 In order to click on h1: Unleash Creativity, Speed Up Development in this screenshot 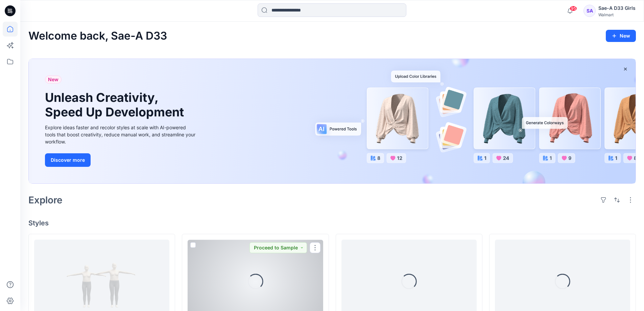, I will do `click(116, 105)`.